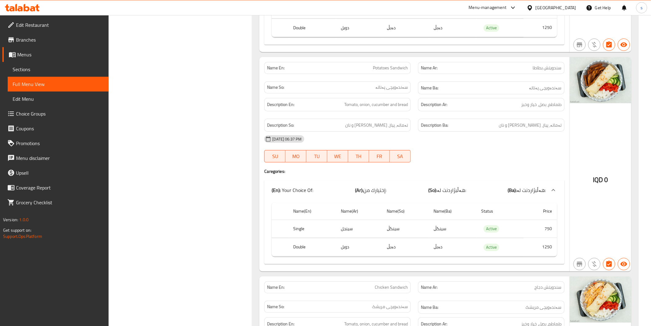  I want to click on span: Promotions, so click(60, 143).